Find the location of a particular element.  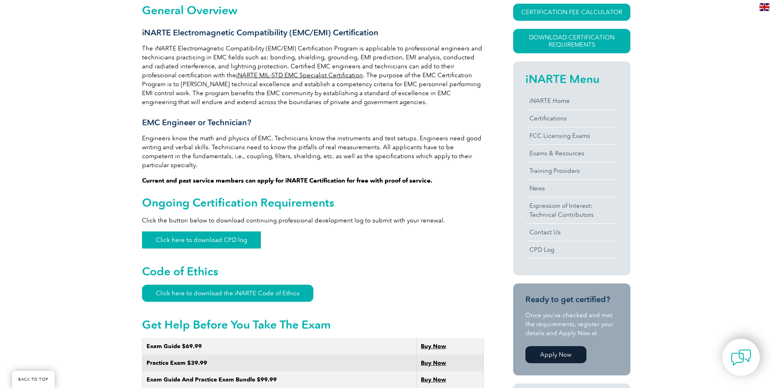

strong: Current and past service members can apply for iNARTE Certification for free with proof of service. is located at coordinates (287, 181).